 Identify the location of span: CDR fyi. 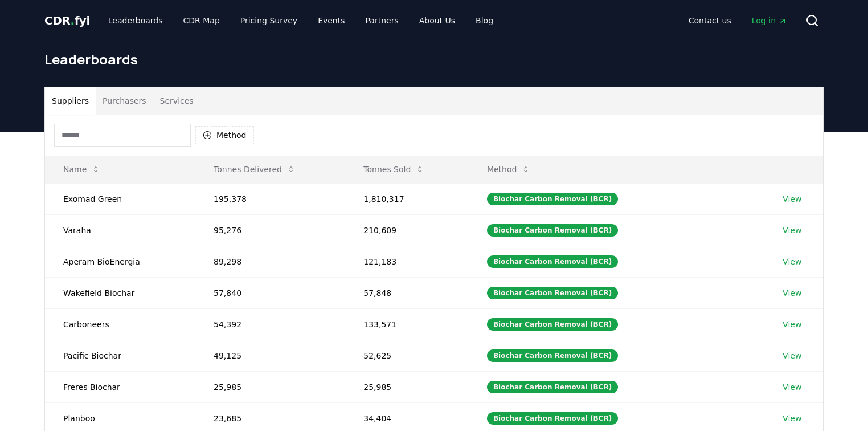
(67, 21).